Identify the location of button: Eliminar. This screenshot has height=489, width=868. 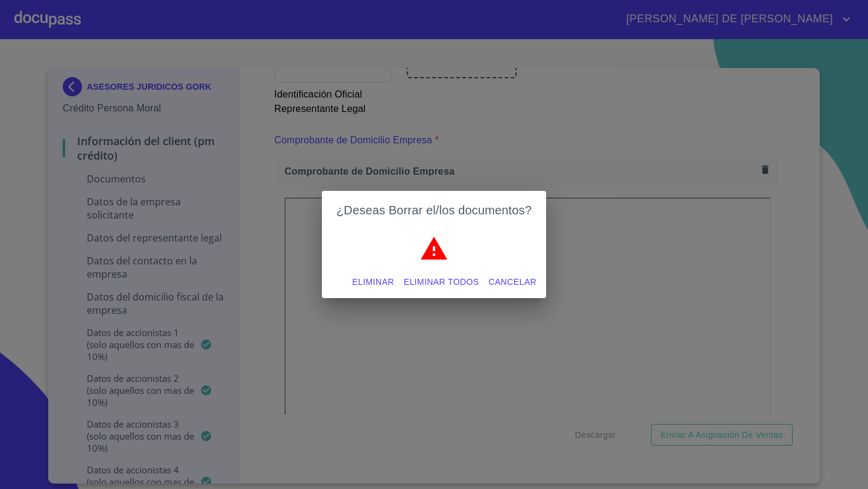
(373, 282).